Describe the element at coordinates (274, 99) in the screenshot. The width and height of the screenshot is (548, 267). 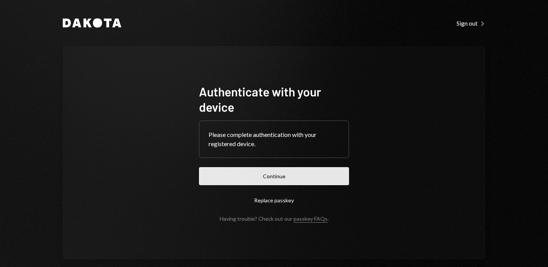
I see `h1: Authenticate with your device` at that location.